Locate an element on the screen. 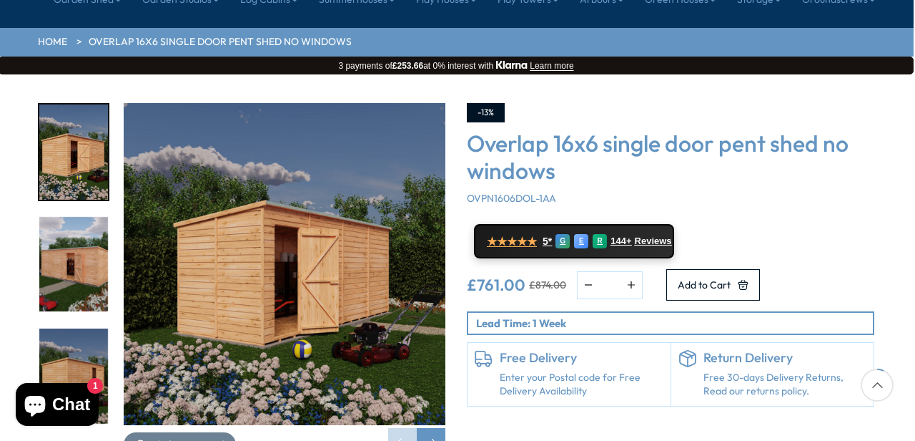 Image resolution: width=915 pixels, height=441 pixels. div: 2 / 9 is located at coordinates (74, 264).